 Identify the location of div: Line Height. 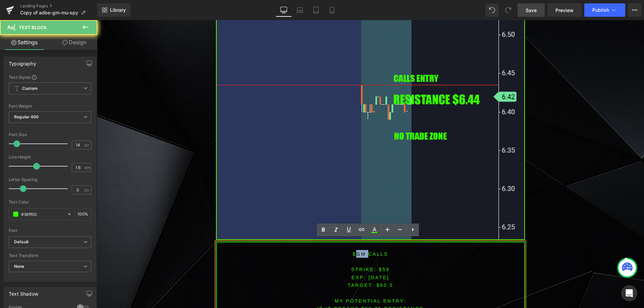
(50, 157).